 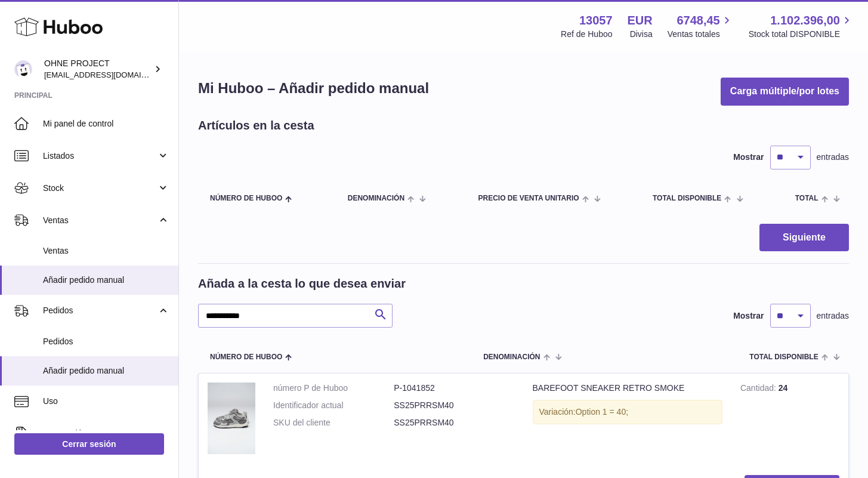 I want to click on dt: SKU del cliente, so click(x=334, y=423).